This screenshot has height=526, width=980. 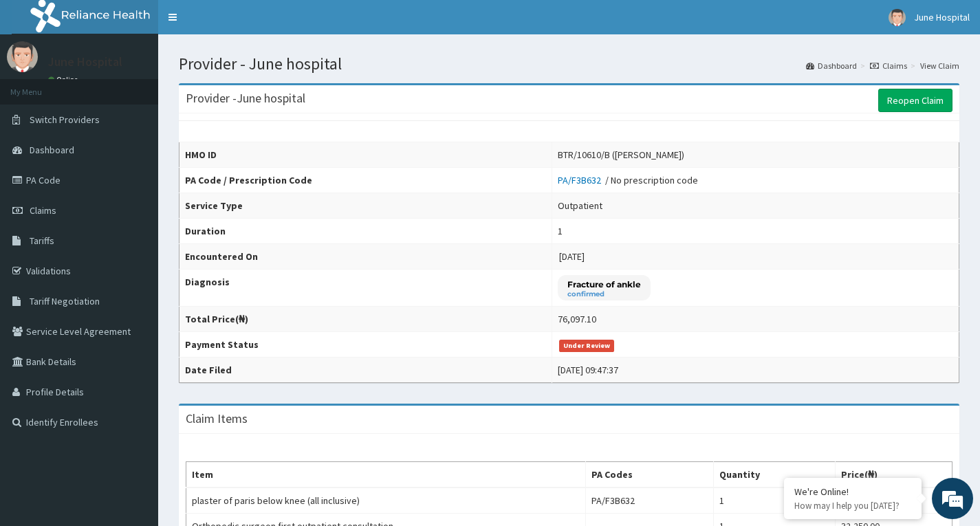 What do you see at coordinates (366, 180) in the screenshot?
I see `th: PA Code / Prescription Code` at bounding box center [366, 180].